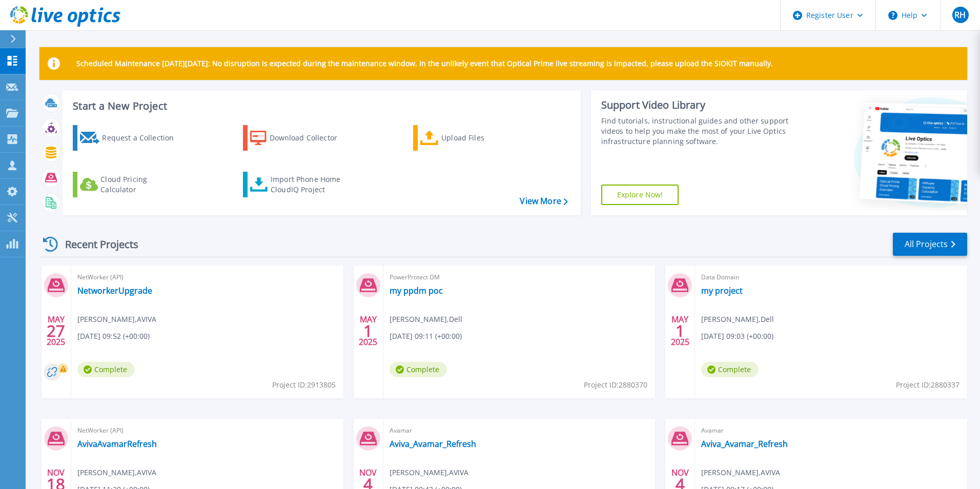  I want to click on div: Find tutorials, instructional guides and other support videos to help you make the most of your L..., so click(697, 131).